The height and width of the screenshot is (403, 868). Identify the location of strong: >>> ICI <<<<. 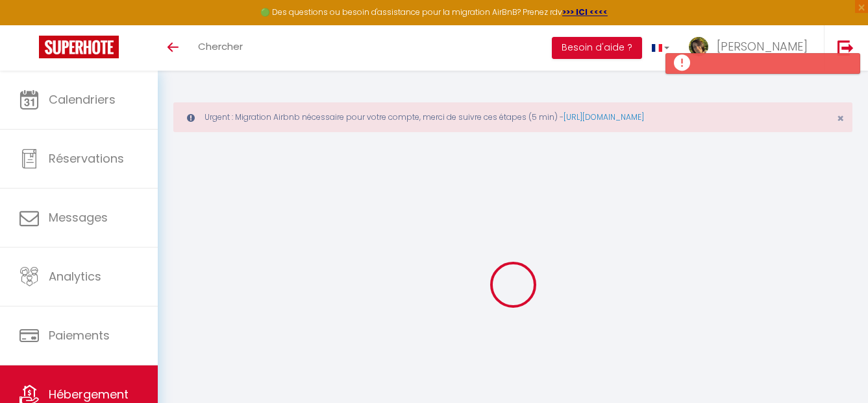
(585, 12).